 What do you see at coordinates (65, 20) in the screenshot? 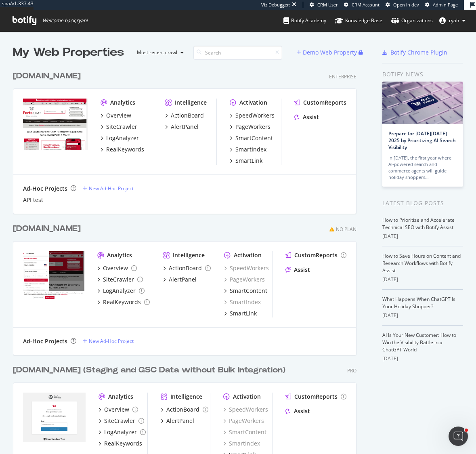
I see `span: Welcome back, ryah !` at bounding box center [65, 20].